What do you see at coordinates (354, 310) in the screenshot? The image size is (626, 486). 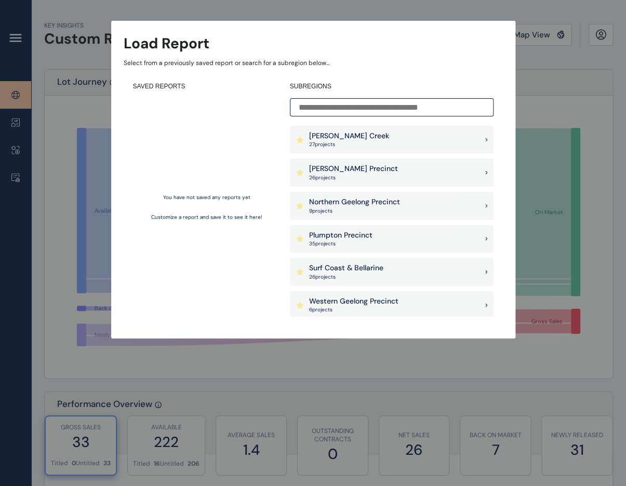 I see `p: 6 project s` at bounding box center [354, 310].